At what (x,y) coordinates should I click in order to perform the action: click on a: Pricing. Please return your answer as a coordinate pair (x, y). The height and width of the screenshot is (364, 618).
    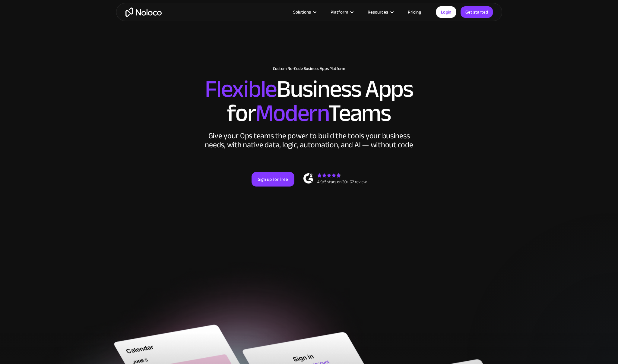
    Looking at the image, I should click on (415, 12).